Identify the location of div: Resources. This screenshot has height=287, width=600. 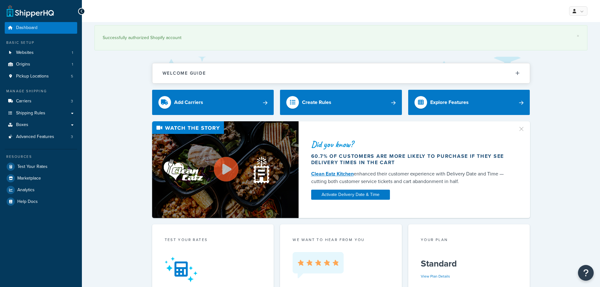
(41, 157).